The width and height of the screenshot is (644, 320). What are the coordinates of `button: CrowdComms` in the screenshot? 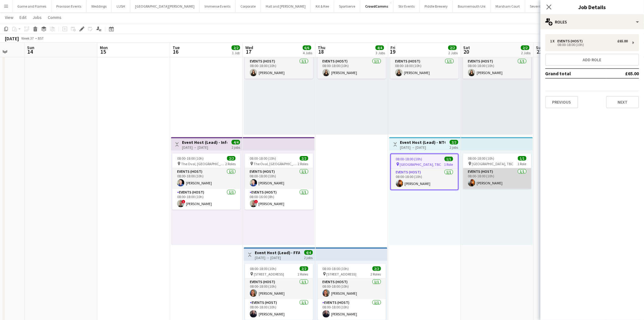 It's located at (377, 6).